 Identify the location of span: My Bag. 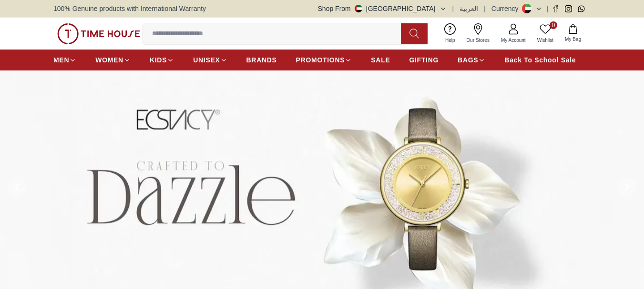
(573, 39).